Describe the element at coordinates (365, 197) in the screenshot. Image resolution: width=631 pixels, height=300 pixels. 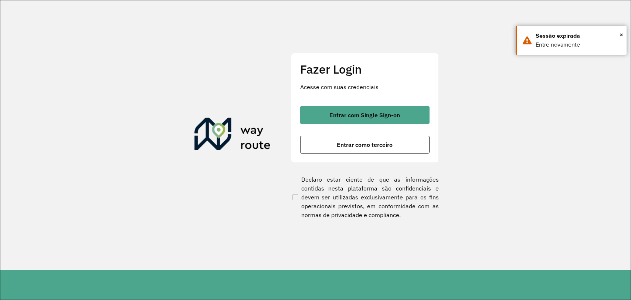
I see `label: Declaro estar ciente de que as informações contidas nesta plataforma são confidenciais e devem se...` at that location.